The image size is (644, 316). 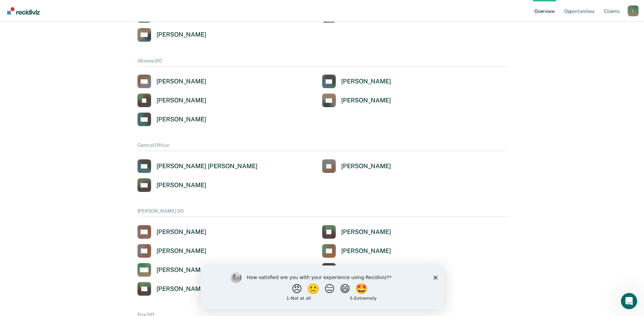 I want to click on div: 5 - Extremely, so click(x=181, y=33).